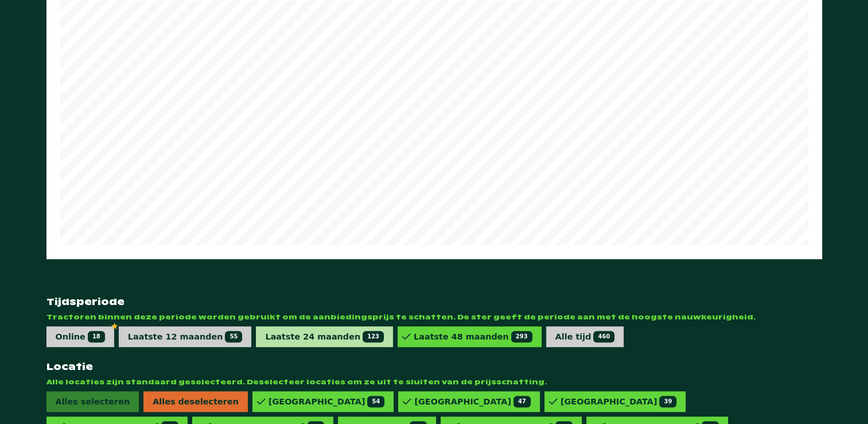 The image size is (868, 424). What do you see at coordinates (522, 402) in the screenshot?
I see `span: 47` at bounding box center [522, 402].